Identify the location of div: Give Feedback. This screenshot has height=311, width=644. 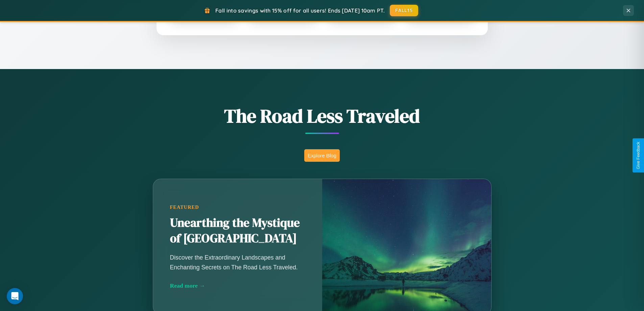
(638, 155).